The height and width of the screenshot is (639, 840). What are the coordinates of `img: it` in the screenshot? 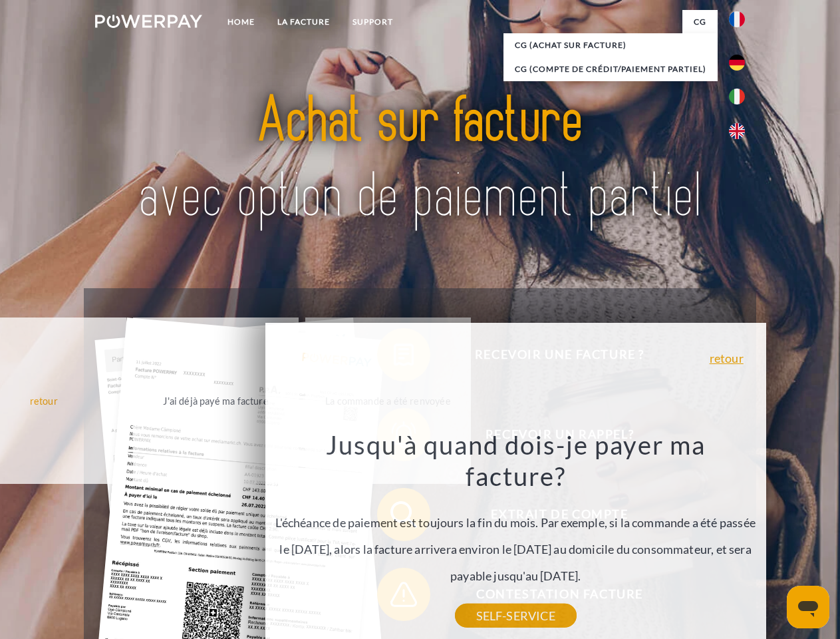 It's located at (737, 97).